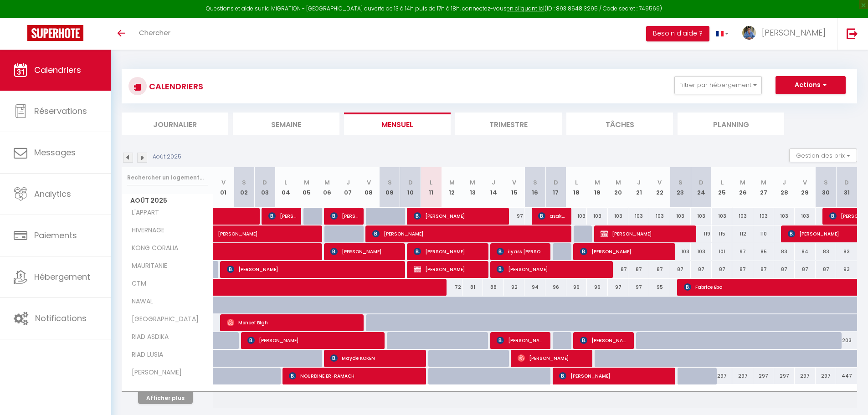  Describe the element at coordinates (355, 376) in the screenshot. I see `span: NOURDINE ER-RAMACH` at that location.